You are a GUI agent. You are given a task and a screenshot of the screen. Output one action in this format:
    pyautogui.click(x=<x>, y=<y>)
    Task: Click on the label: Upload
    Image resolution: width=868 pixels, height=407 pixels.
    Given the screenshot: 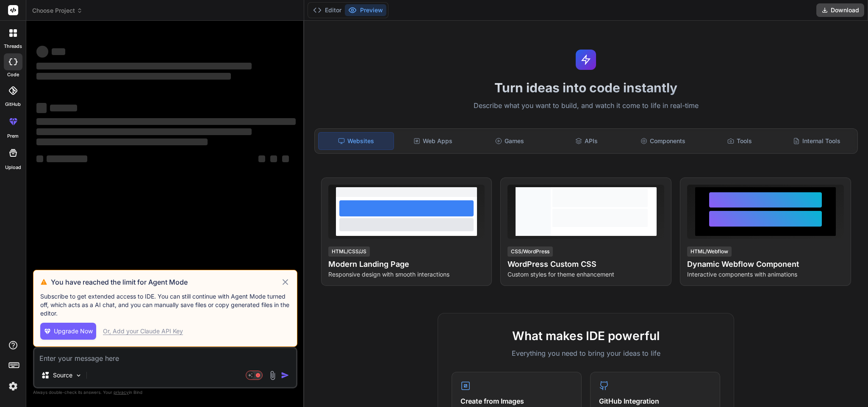 What is the action you would take?
    pyautogui.click(x=13, y=168)
    